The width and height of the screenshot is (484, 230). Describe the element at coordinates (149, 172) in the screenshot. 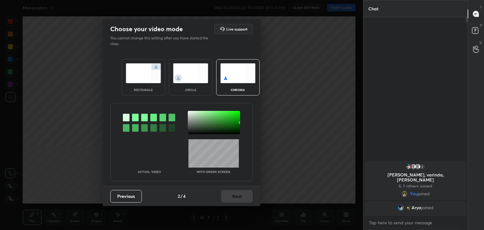

I see `p: Actual Video` at that location.